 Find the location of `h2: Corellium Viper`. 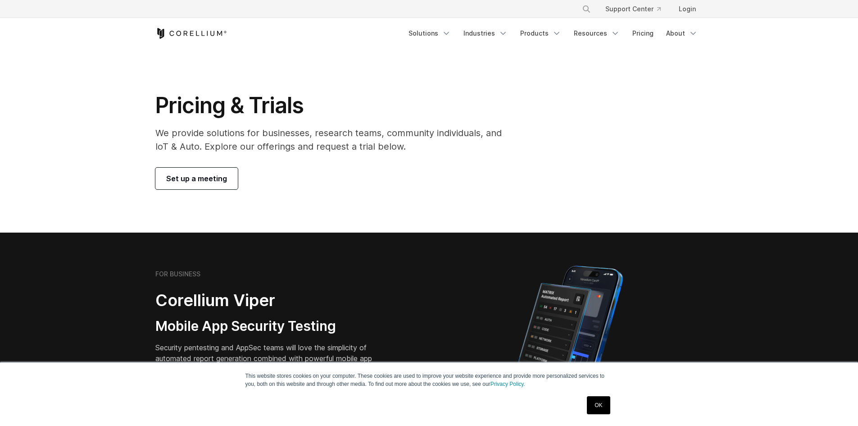

h2: Corellium Viper is located at coordinates (271, 300).